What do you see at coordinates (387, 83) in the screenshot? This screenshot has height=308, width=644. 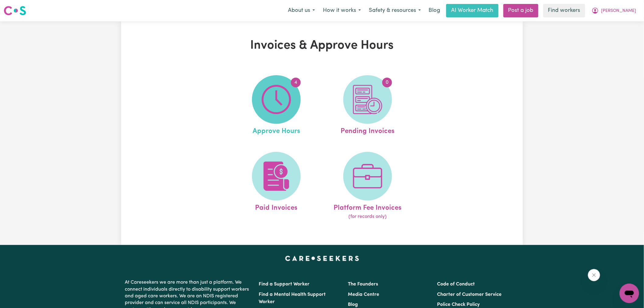 I see `span: 0` at bounding box center [387, 83].